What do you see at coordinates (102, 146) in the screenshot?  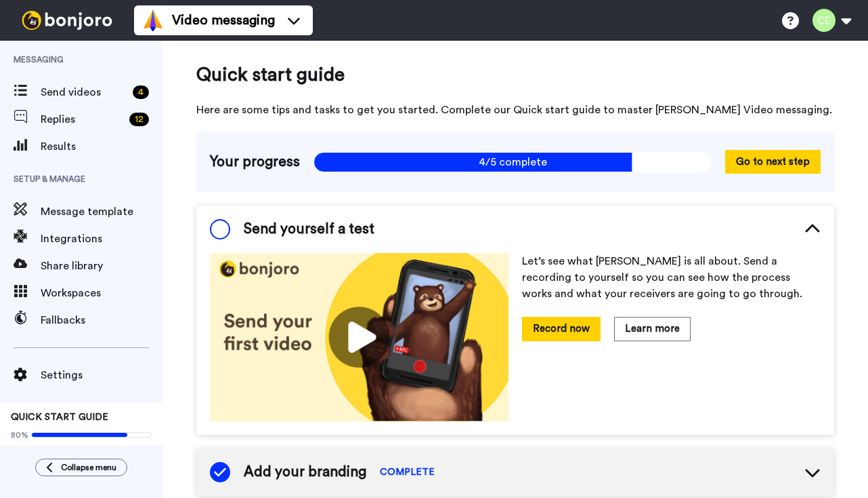 I see `span: Results` at bounding box center [102, 146].